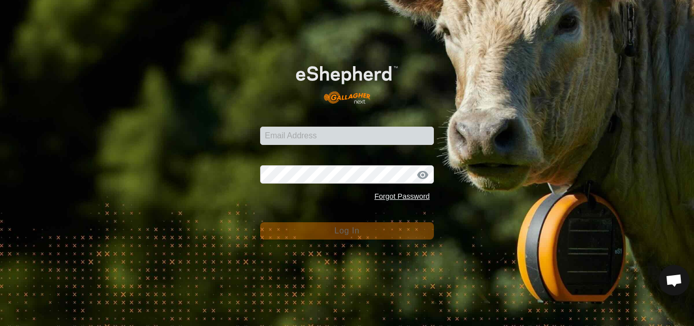 The image size is (694, 326). I want to click on img: E-shepherd Logo, so click(347, 81).